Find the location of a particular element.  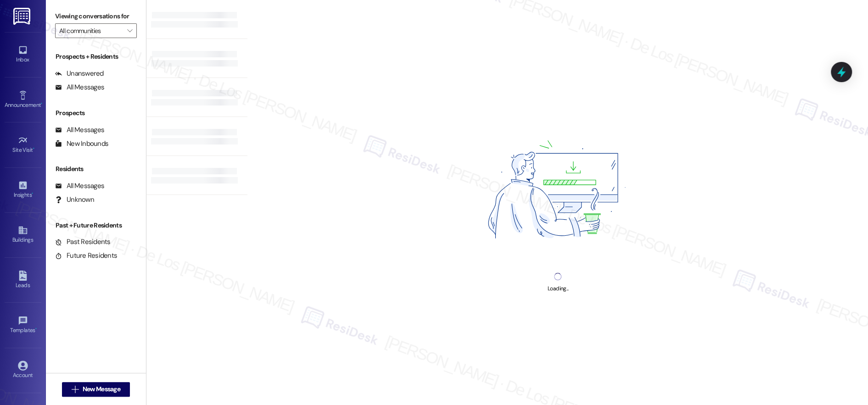

button: New Message is located at coordinates (96, 389).